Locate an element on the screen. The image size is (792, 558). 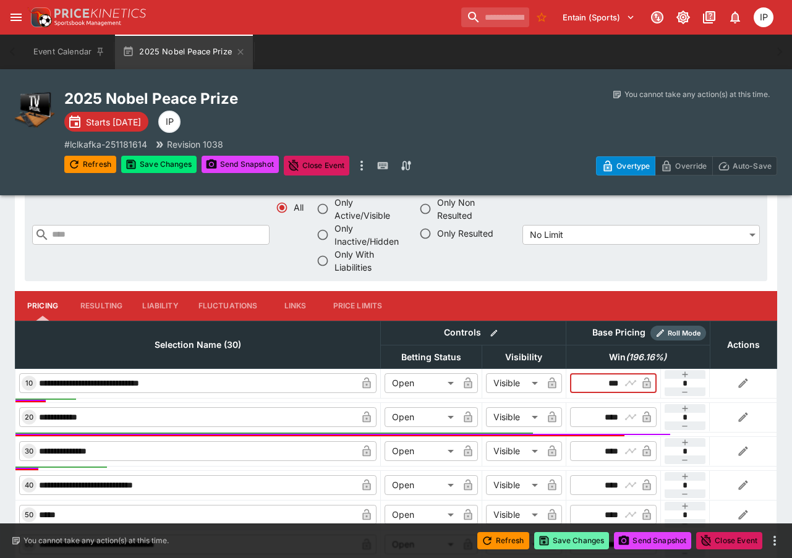
button: 2025 Nobel Peace Prize is located at coordinates (184, 52).